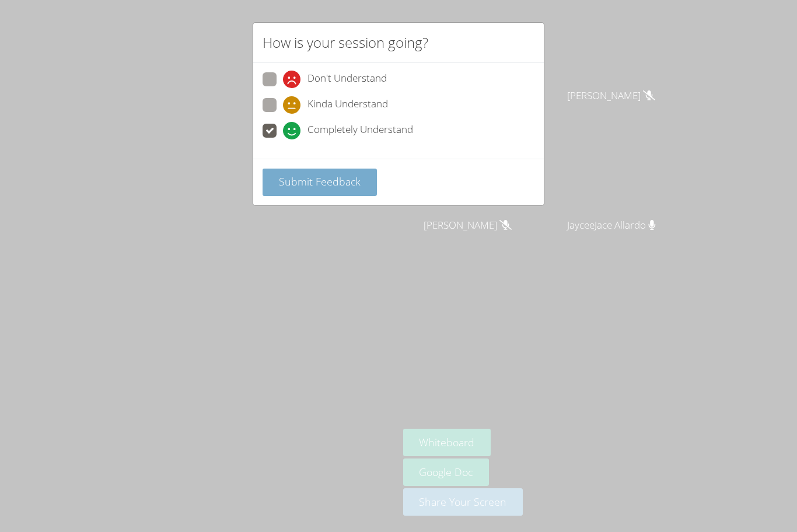  I want to click on span: Kinda Understand, so click(347, 105).